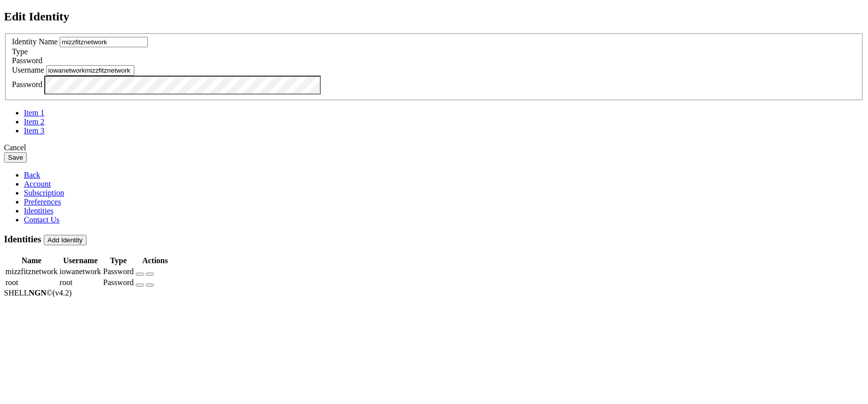 This screenshot has width=868, height=404. Describe the element at coordinates (37, 183) in the screenshot. I see `a: Account` at that location.